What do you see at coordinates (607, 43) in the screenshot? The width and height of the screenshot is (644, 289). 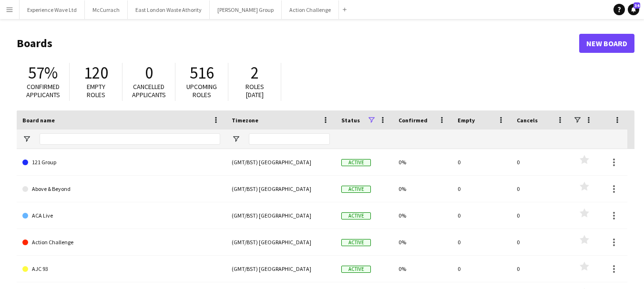 I see `a: New Board` at bounding box center [607, 43].